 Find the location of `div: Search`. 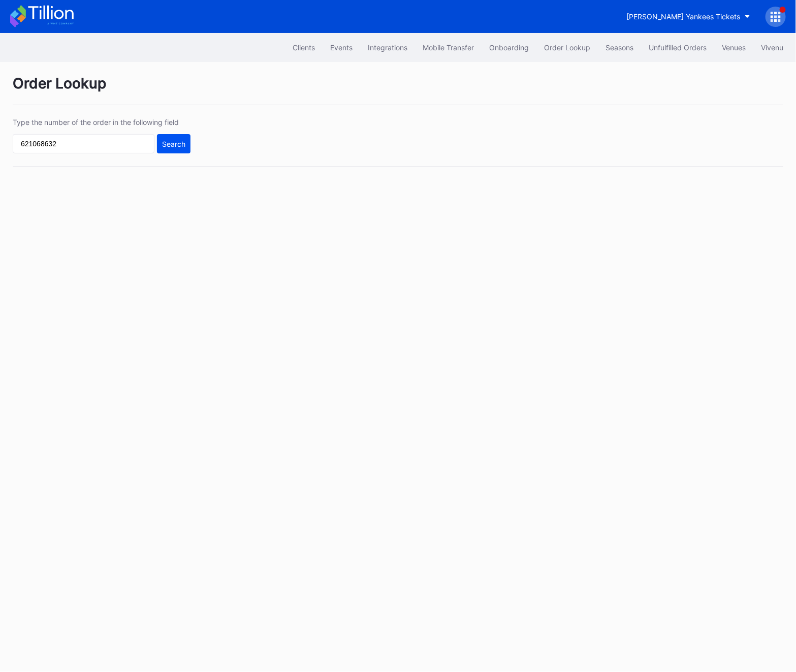

div: Search is located at coordinates (174, 143).